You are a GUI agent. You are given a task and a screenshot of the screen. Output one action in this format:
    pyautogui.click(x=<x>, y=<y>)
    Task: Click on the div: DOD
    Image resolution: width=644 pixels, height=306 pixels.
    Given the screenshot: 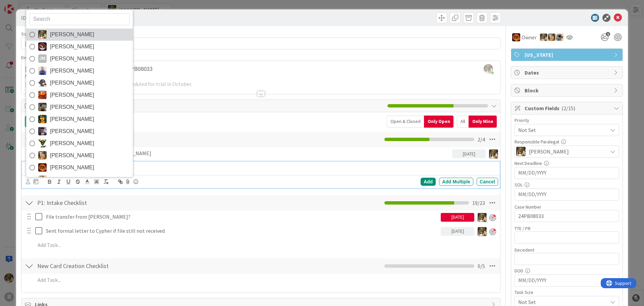 What is the action you would take?
    pyautogui.click(x=567, y=270)
    